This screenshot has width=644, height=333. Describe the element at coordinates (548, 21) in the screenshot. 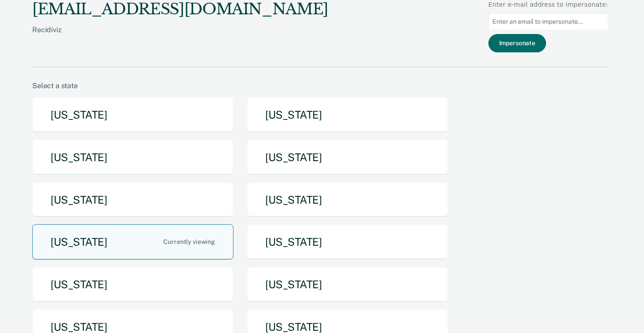

I see `input: Enter an email to impersonate...` at that location.